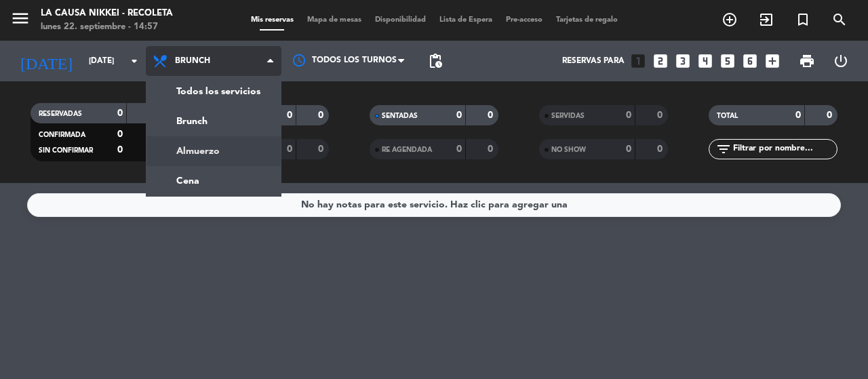  What do you see at coordinates (213, 91) in the screenshot?
I see `a: Todos los servicios` at bounding box center [213, 91].